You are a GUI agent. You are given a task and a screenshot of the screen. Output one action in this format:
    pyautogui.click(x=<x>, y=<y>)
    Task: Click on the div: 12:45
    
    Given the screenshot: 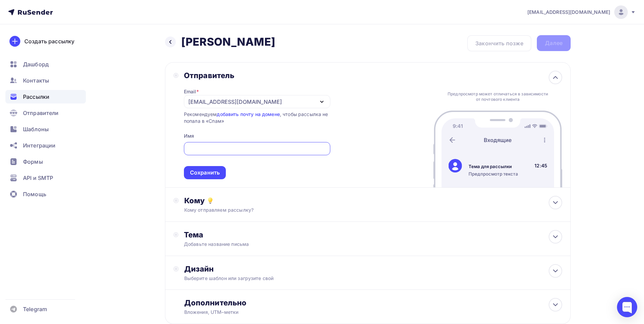 What is the action you would take?
    pyautogui.click(x=541, y=166)
    